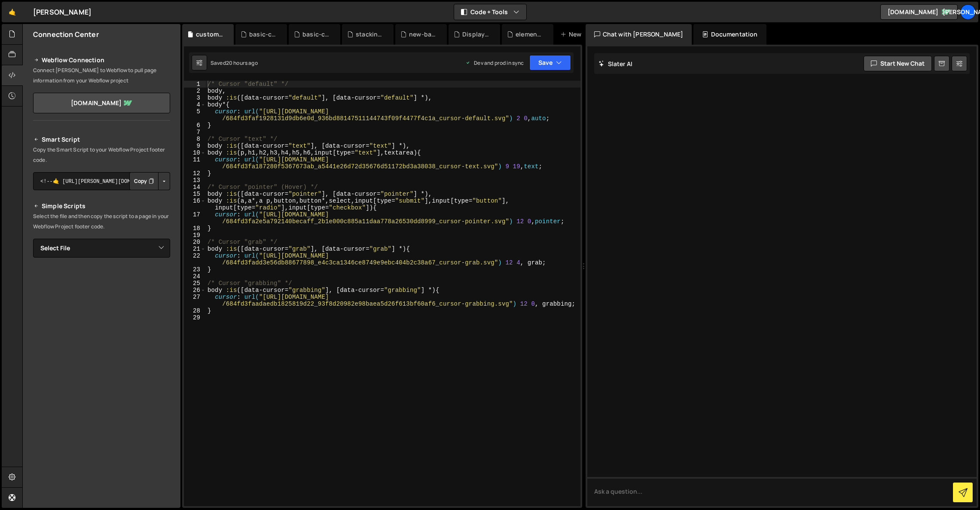 The width and height of the screenshot is (980, 510). What do you see at coordinates (495, 63) in the screenshot?
I see `div: Dev and prod in sync` at bounding box center [495, 63].